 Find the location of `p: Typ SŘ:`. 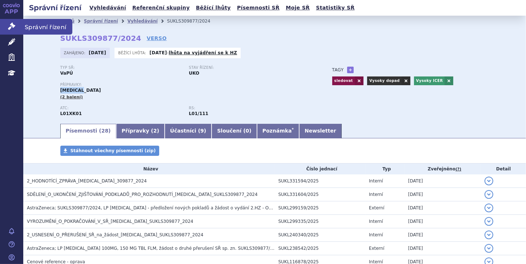

p: Typ SŘ: is located at coordinates (121, 68).